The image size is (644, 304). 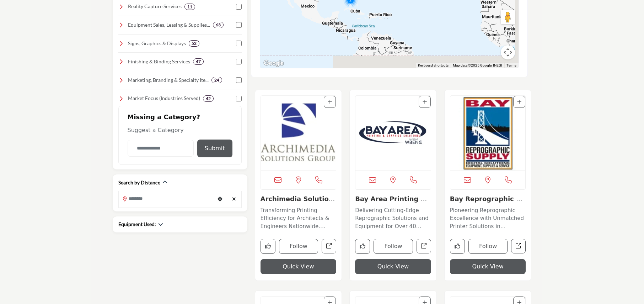 What do you see at coordinates (235, 199) in the screenshot?
I see `div: Clear search location` at bounding box center [235, 199].